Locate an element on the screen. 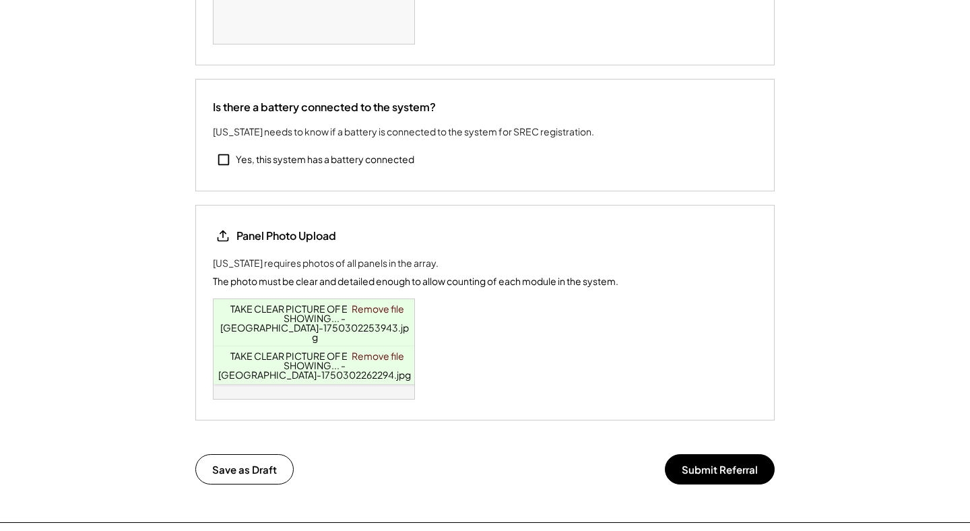 The width and height of the screenshot is (970, 531). button: Save as Draft is located at coordinates (245, 469).